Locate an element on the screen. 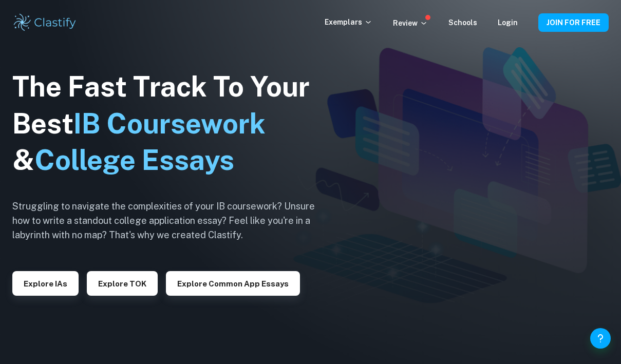 This screenshot has width=621, height=364. a: Schools is located at coordinates (463, 23).